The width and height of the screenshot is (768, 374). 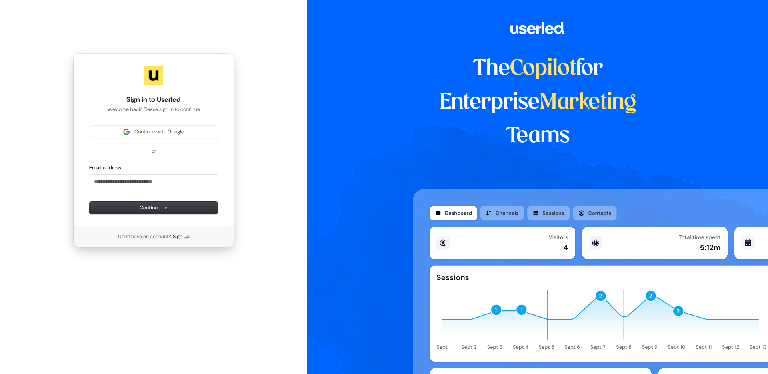 I want to click on img: Userled, so click(x=154, y=76).